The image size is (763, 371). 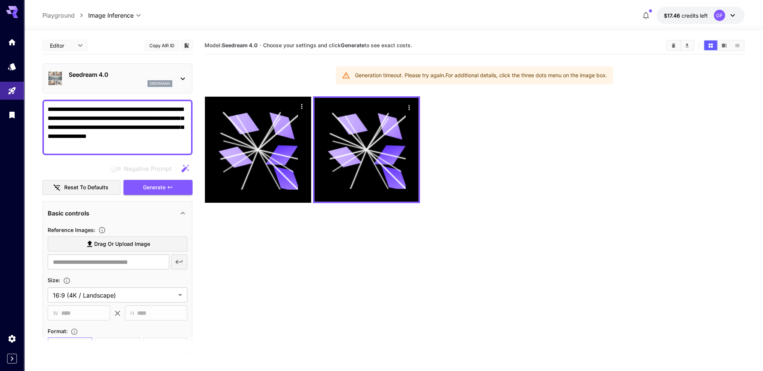 What do you see at coordinates (147, 169) in the screenshot?
I see `span: Negative Prompt` at bounding box center [147, 169].